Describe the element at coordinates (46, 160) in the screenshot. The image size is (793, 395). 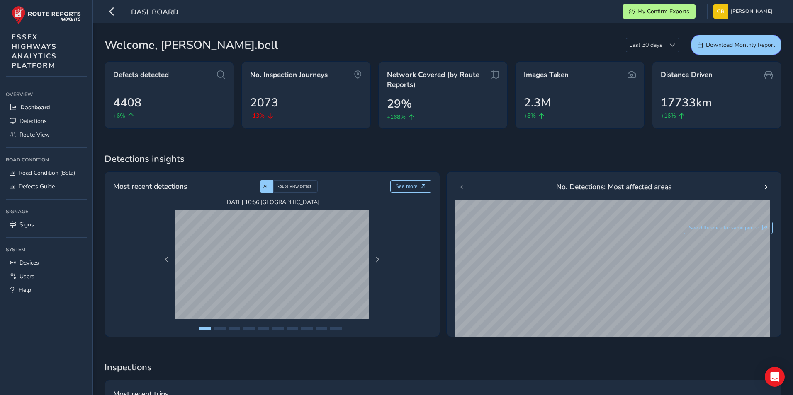
I see `div: Road Condition` at that location.